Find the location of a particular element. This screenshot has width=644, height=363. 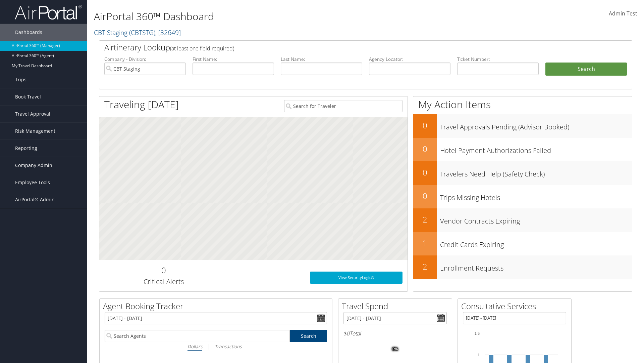

tspan: 0% is located at coordinates (395, 349).